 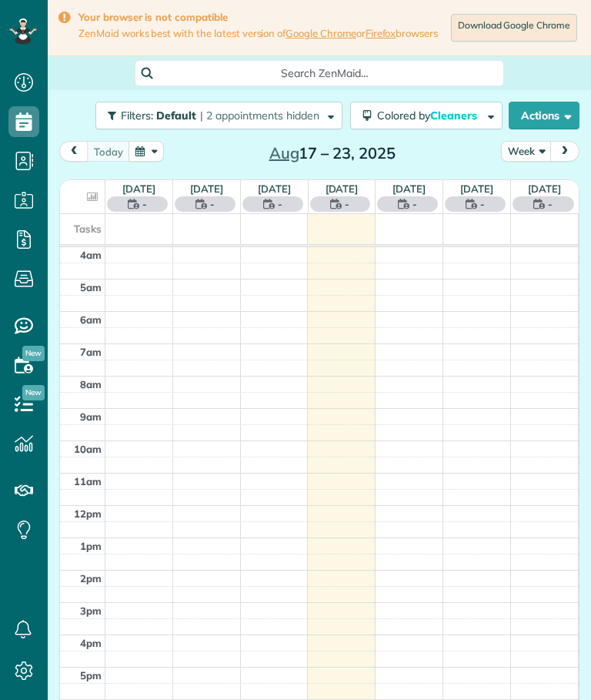 What do you see at coordinates (258, 17) in the screenshot?
I see `strong: Your browser is not compatible` at bounding box center [258, 17].